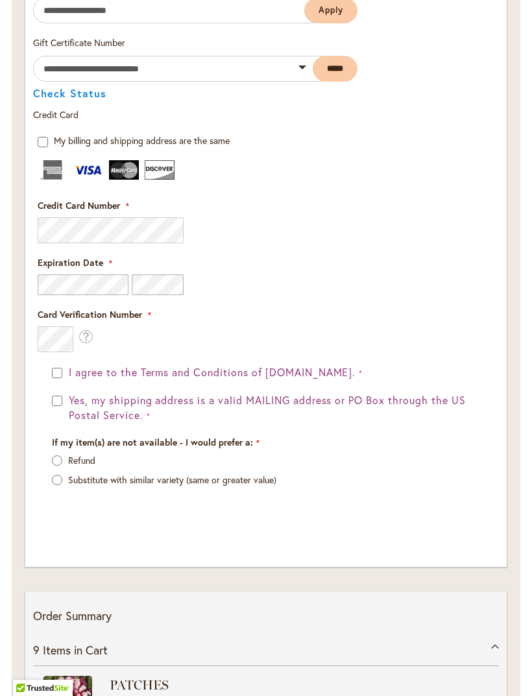 The image size is (532, 696). What do you see at coordinates (79, 205) in the screenshot?
I see `span: Credit Card Number` at bounding box center [79, 205].